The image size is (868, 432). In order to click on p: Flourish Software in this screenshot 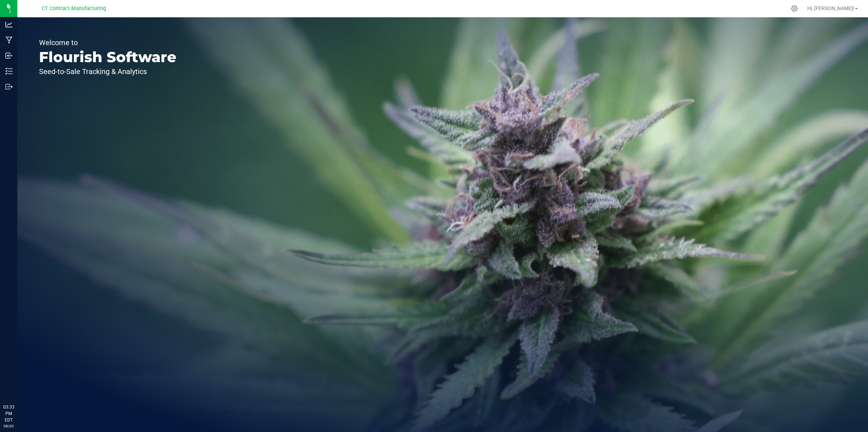, I will do `click(107, 57)`.